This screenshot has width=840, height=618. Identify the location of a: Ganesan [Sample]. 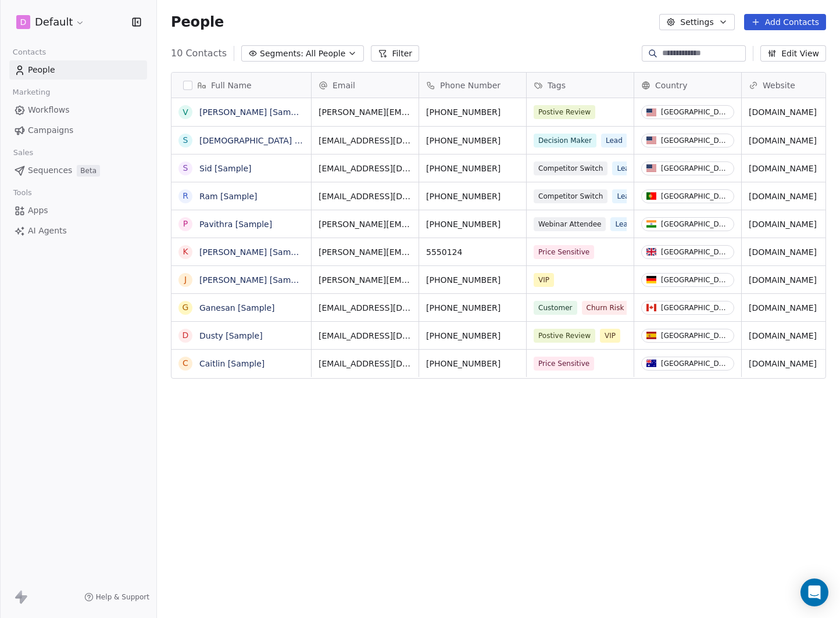
(237, 308).